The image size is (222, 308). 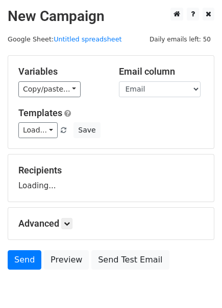 What do you see at coordinates (87, 39) in the screenshot?
I see `a: Untitled spreadsheet` at bounding box center [87, 39].